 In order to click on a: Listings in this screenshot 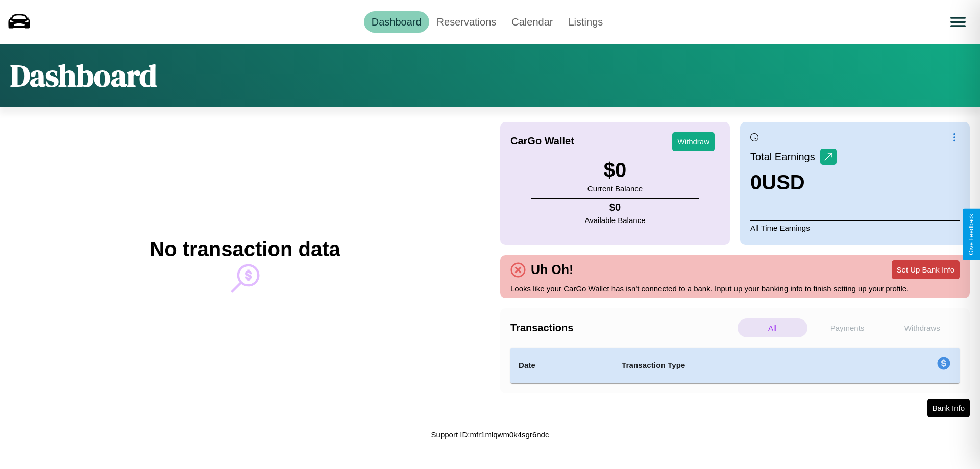, I will do `click(586, 22)`.